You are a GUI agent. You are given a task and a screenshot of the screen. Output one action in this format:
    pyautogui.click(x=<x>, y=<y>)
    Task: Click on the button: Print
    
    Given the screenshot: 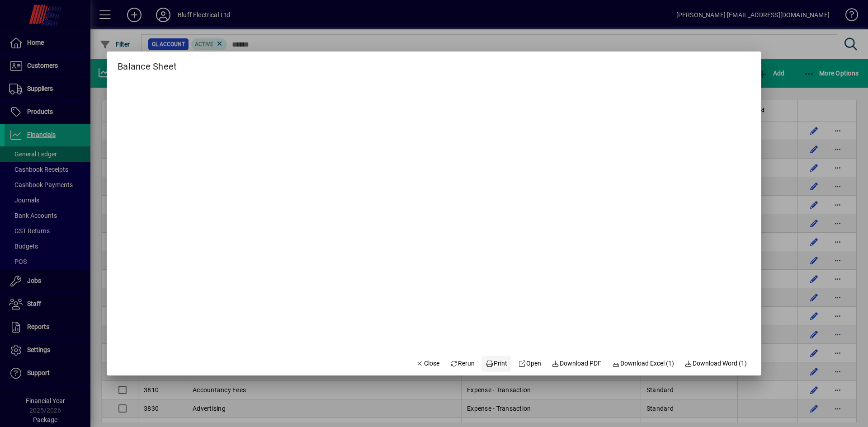 What is the action you would take?
    pyautogui.click(x=497, y=364)
    